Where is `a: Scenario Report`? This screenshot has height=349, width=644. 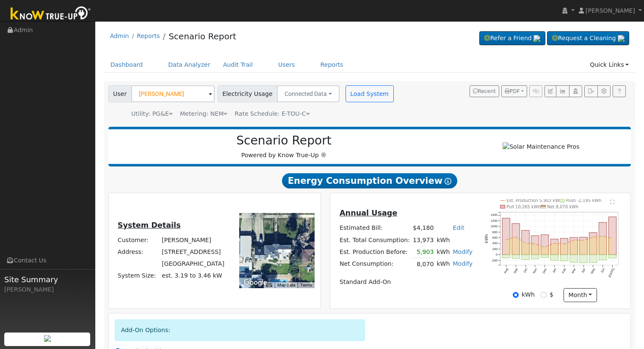 a: Scenario Report is located at coordinates (203, 36).